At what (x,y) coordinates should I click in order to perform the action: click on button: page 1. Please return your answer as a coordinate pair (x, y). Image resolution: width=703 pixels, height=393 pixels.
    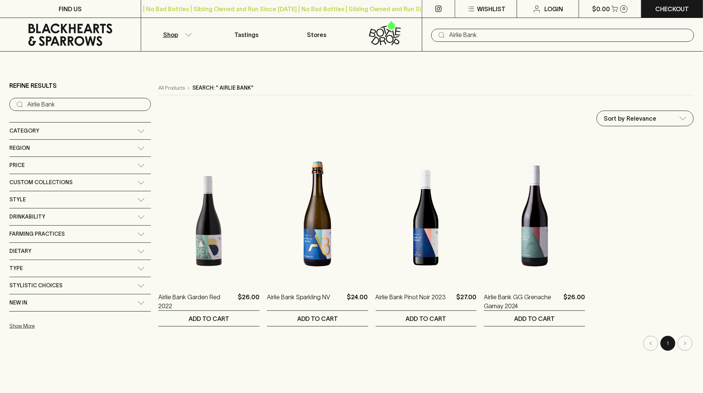
    Looking at the image, I should click on (668, 343).